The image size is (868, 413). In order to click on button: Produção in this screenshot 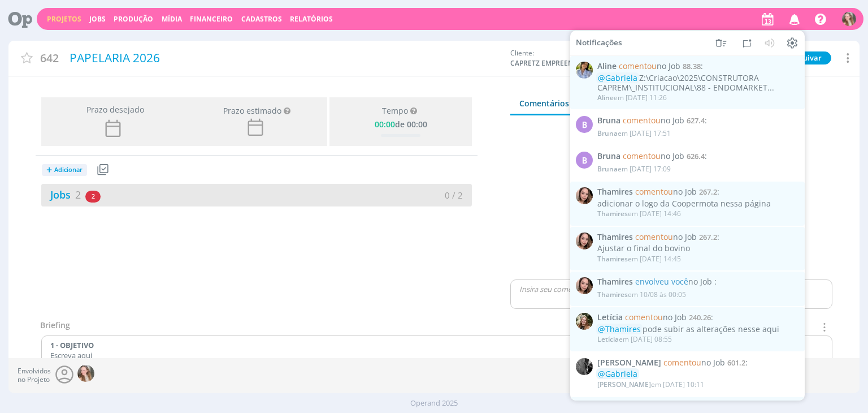, I will do `click(133, 19)`.